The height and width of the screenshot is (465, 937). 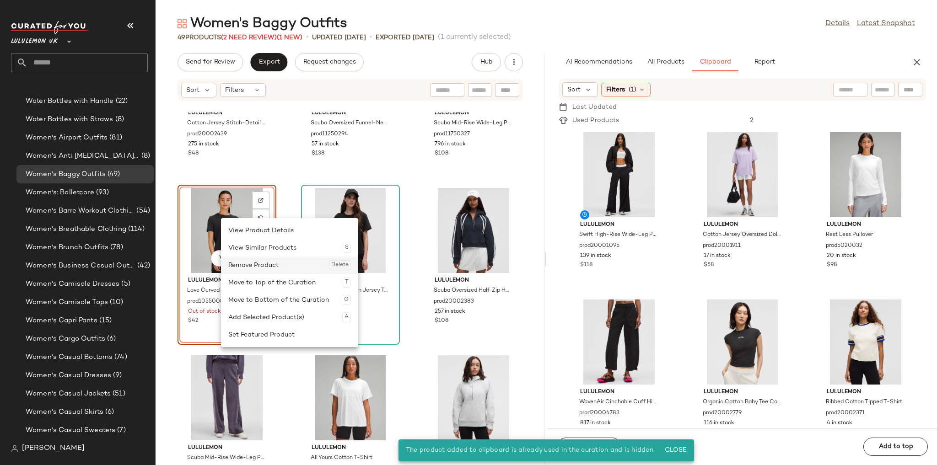 I want to click on div: Women's Baggy Outfits, so click(x=262, y=24).